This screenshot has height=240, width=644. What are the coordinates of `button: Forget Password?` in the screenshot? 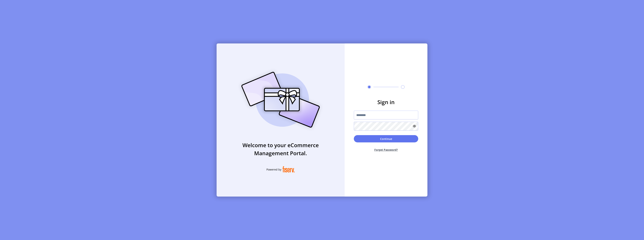 It's located at (386, 149).